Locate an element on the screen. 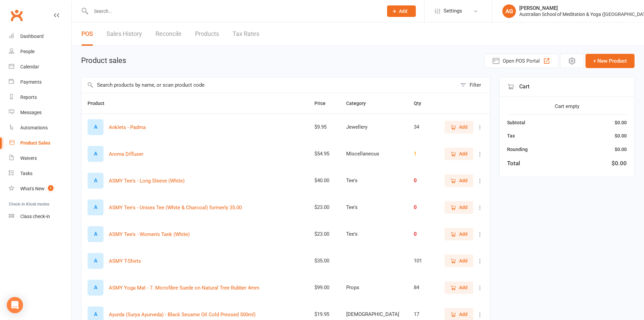  button: Aroma Diffuser is located at coordinates (126, 154).